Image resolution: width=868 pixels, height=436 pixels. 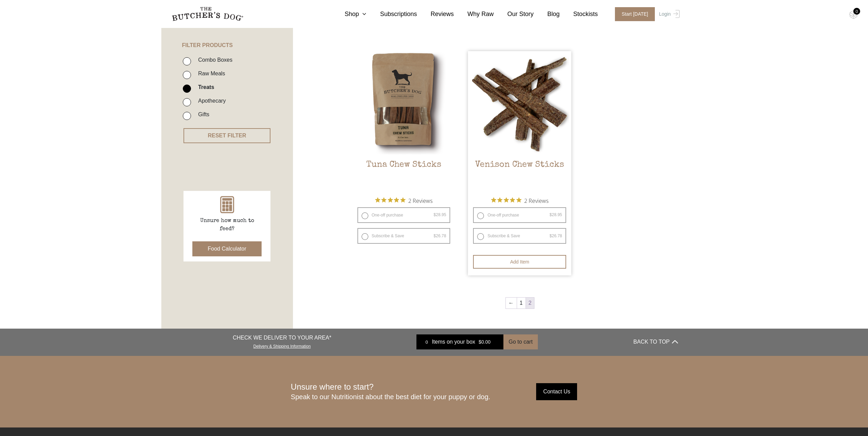 I want to click on bdi: 0.00, so click(x=484, y=342).